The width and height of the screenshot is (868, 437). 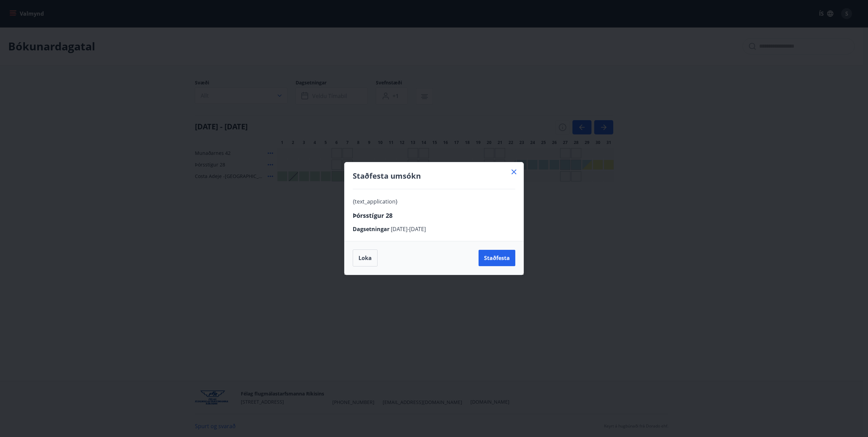 What do you see at coordinates (373, 215) in the screenshot?
I see `span: Þórsstígur 28` at bounding box center [373, 215].